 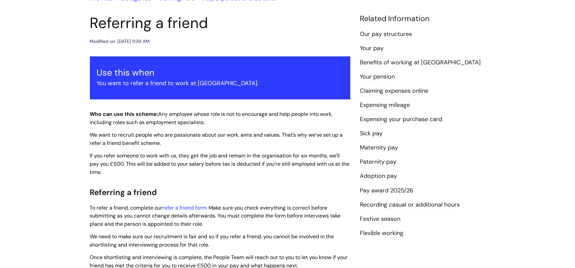 What do you see at coordinates (124, 192) in the screenshot?
I see `span: Referring a friend` at bounding box center [124, 192].